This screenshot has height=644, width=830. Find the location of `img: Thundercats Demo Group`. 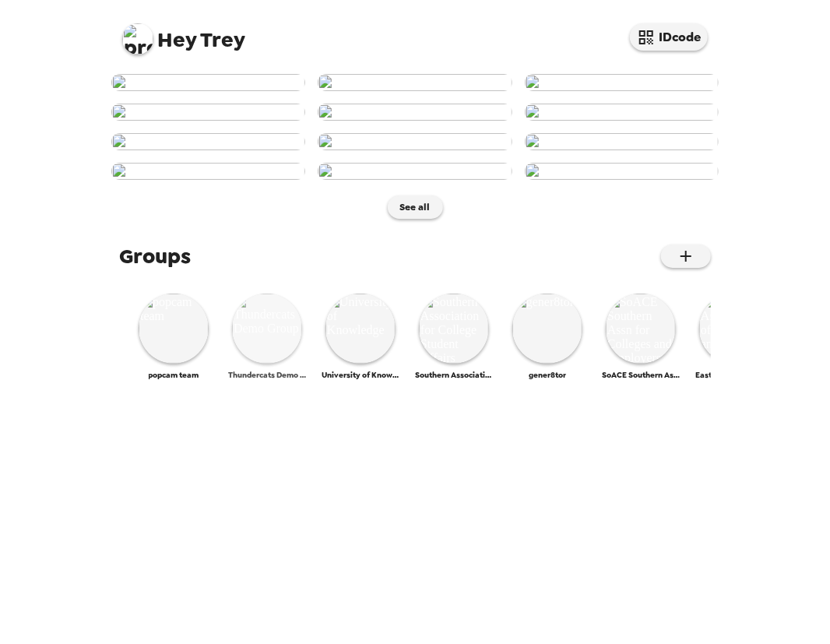

img: Thundercats Demo Group is located at coordinates (267, 328).